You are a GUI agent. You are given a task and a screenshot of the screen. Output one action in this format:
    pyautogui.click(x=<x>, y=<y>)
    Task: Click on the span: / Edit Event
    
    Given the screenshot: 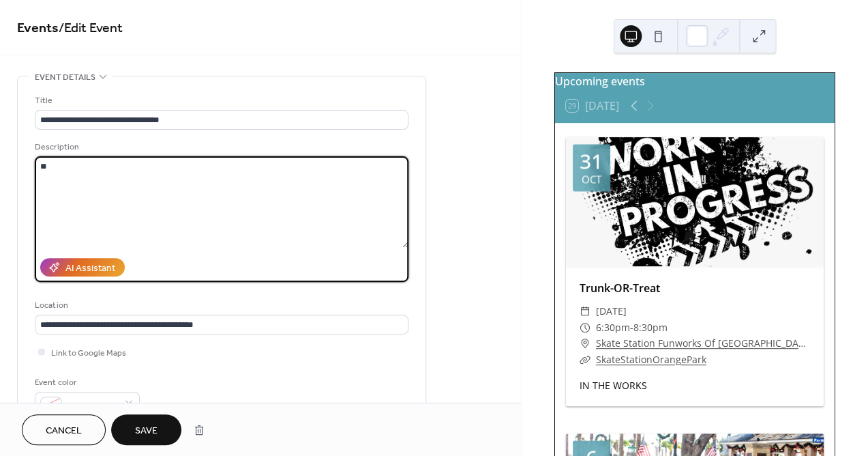 What is the action you would take?
    pyautogui.click(x=90, y=28)
    